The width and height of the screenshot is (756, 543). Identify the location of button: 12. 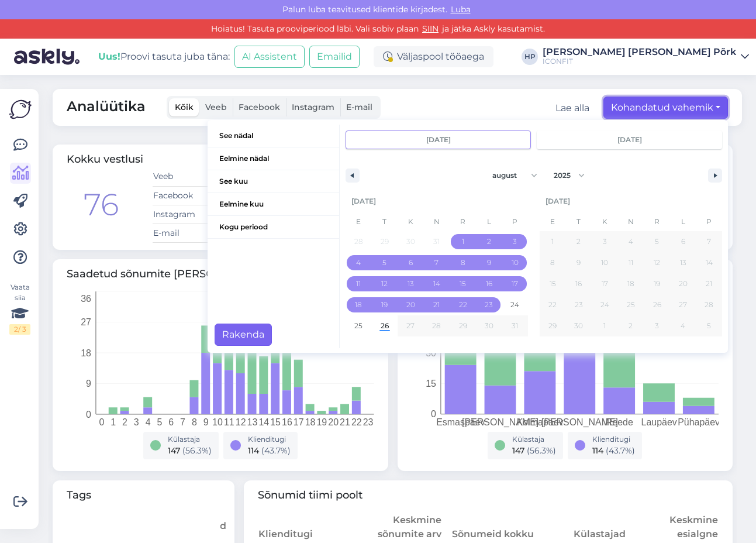
(657, 262).